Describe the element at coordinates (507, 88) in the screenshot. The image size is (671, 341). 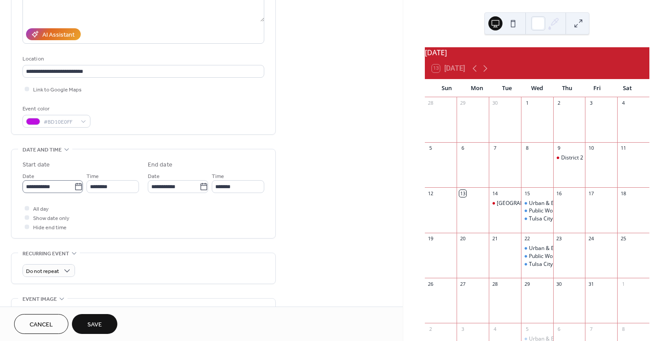
I see `div: Tue` at that location.